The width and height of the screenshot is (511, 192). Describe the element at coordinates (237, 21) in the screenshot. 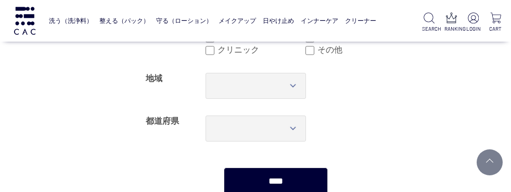

I see `a: メイクアップ` at that location.